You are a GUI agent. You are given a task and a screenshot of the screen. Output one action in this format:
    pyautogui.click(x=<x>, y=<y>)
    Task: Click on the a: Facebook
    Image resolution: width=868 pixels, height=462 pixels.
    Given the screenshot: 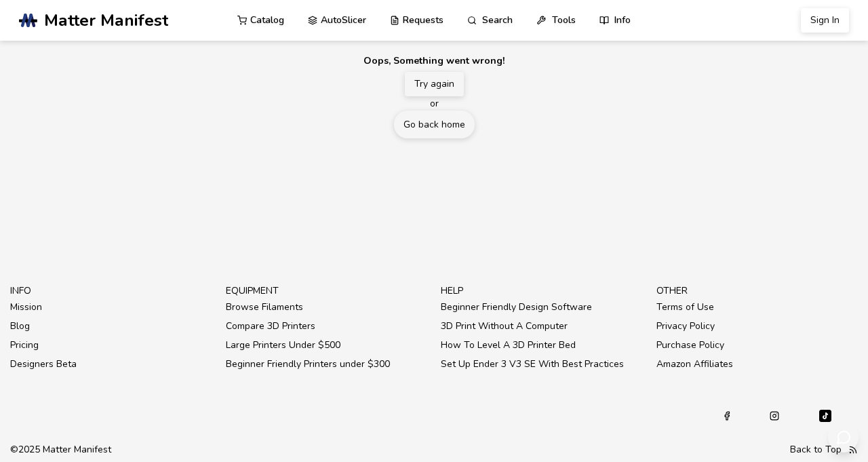 What is the action you would take?
    pyautogui.click(x=727, y=416)
    